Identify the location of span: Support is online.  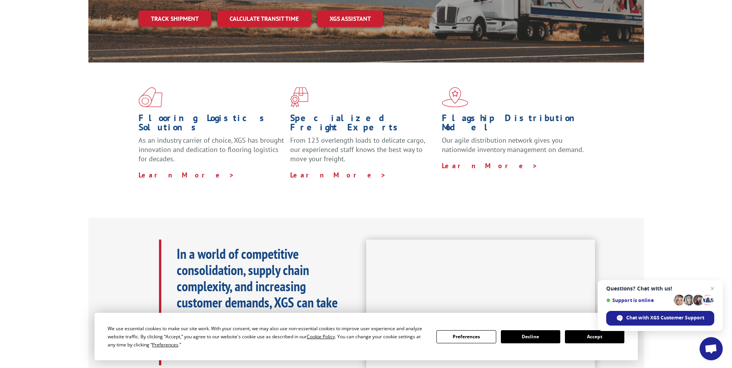
(639, 300).